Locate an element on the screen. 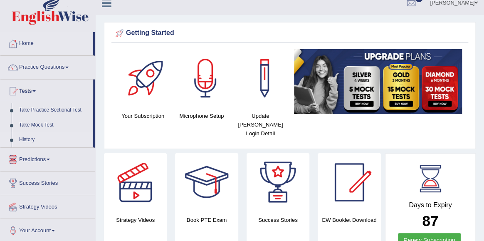 Image resolution: width=484 pixels, height=241 pixels. a: Success Stories is located at coordinates (48, 182).